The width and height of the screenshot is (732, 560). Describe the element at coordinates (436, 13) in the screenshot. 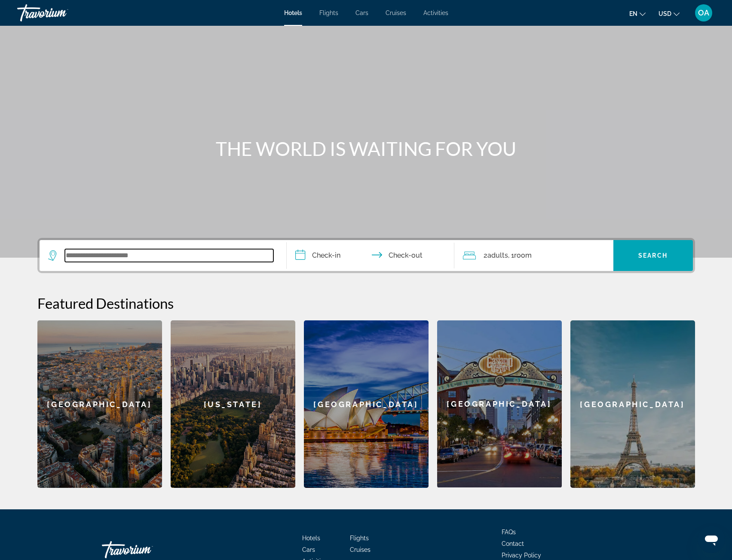

I see `span: Activities` at that location.